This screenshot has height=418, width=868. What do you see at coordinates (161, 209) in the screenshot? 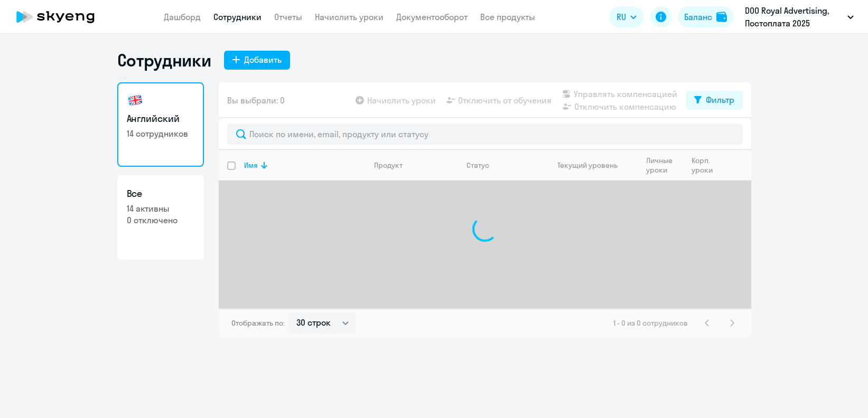
I see `p: 14 активны` at bounding box center [161, 209].